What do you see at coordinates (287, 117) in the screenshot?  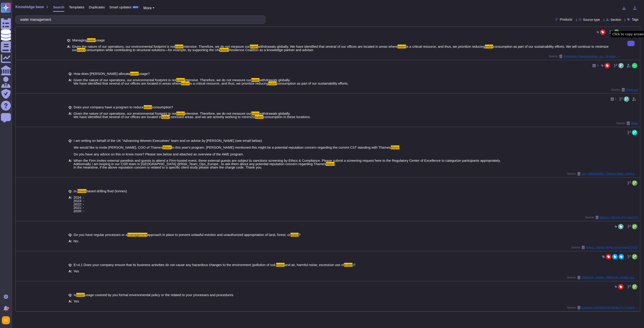 I see `span: consumption in these locations.` at bounding box center [287, 117].